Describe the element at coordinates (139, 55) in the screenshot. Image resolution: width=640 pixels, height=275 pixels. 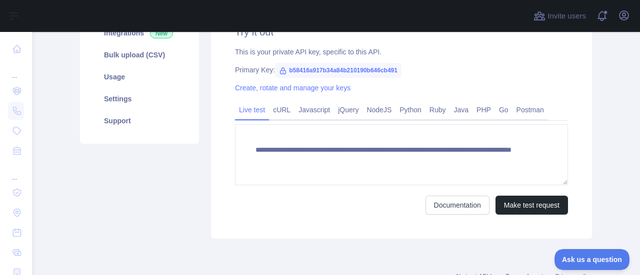
I see `a: Bulk upload (CSV)` at that location.